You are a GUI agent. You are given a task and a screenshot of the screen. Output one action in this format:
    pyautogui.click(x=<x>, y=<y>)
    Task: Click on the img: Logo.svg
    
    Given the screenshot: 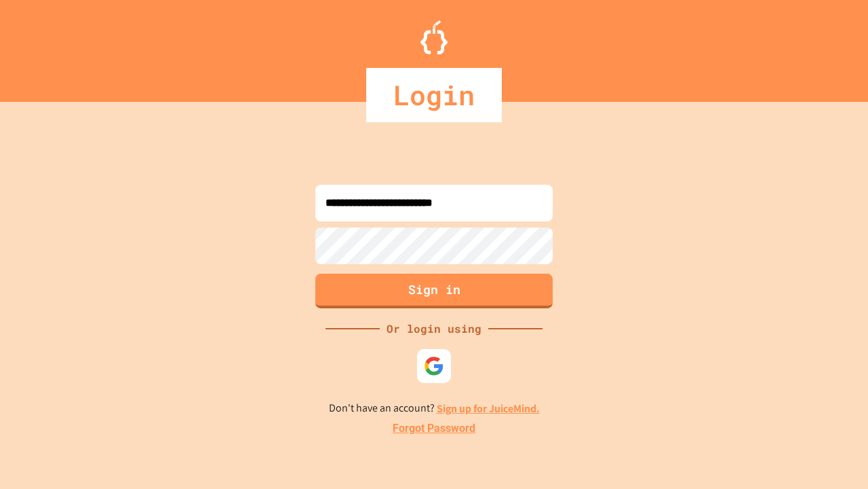 What is the action you would take?
    pyautogui.click(x=434, y=37)
    